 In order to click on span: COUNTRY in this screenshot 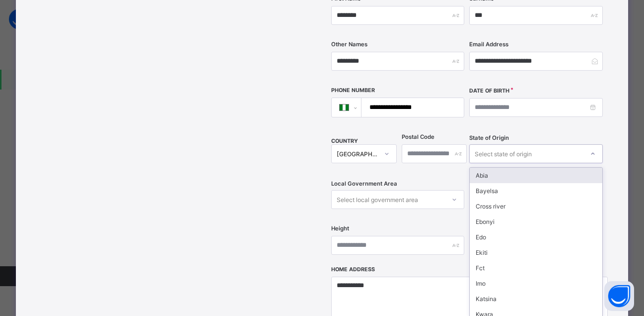, I will do `click(345, 141)`.